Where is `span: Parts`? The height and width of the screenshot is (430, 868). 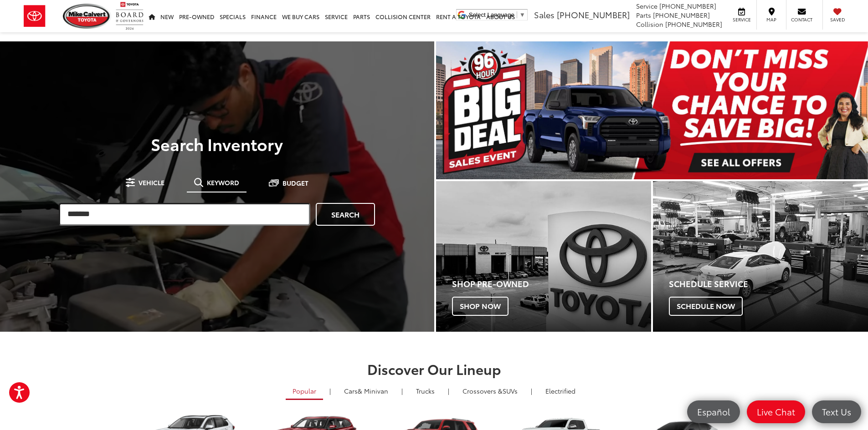
span: Parts is located at coordinates (644, 15).